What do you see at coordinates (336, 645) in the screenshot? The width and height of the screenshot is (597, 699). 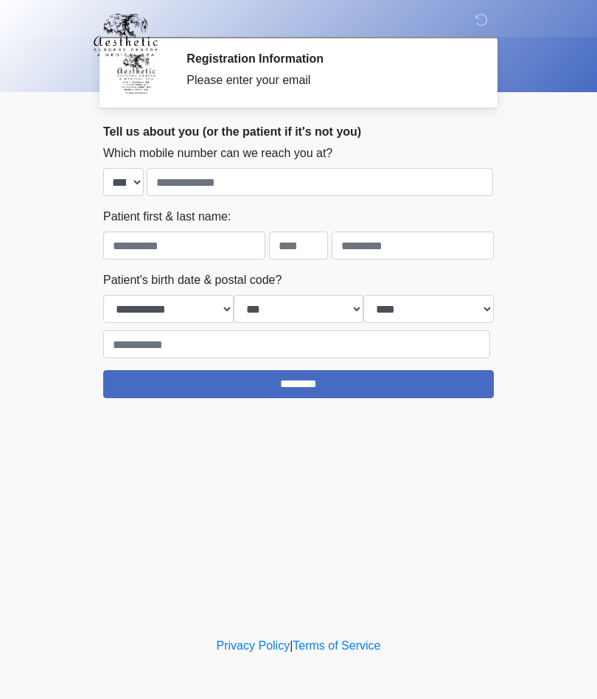 I see `a: Terms of Service` at bounding box center [336, 645].